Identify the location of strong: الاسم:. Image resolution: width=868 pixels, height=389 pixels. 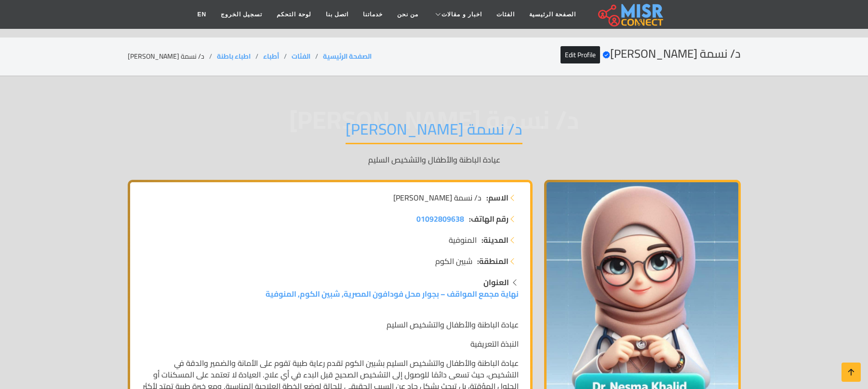
(497, 198).